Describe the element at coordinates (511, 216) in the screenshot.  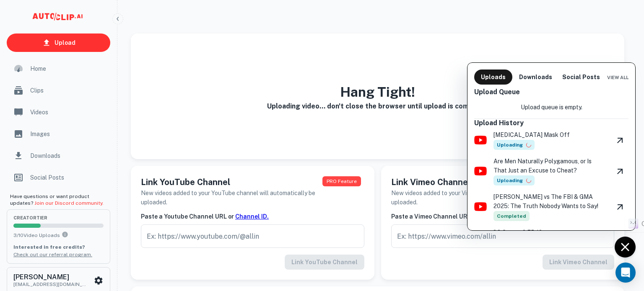
I see `span: Completed` at that location.